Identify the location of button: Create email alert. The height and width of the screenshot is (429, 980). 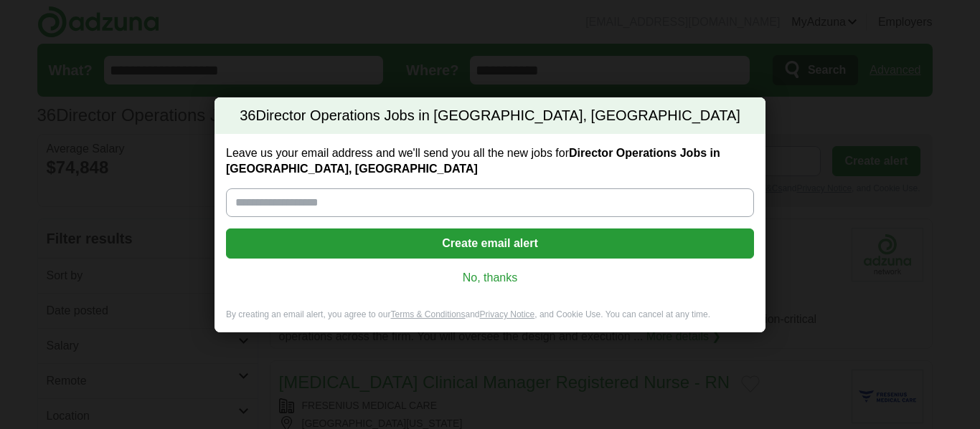
(490, 244).